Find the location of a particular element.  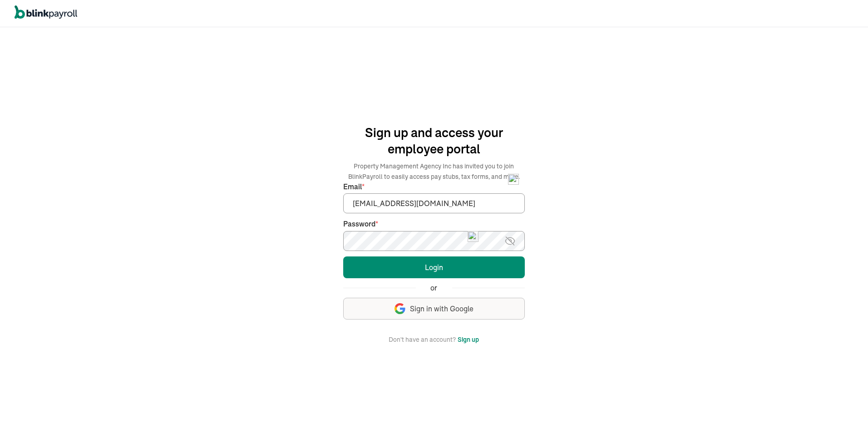

span: Don't have an account? is located at coordinates (422, 340).